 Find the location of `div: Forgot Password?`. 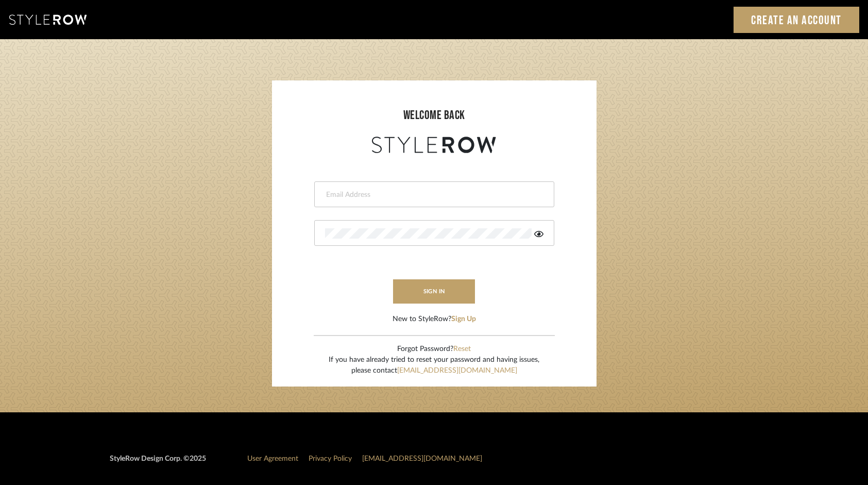

div: Forgot Password? is located at coordinates (434, 349).